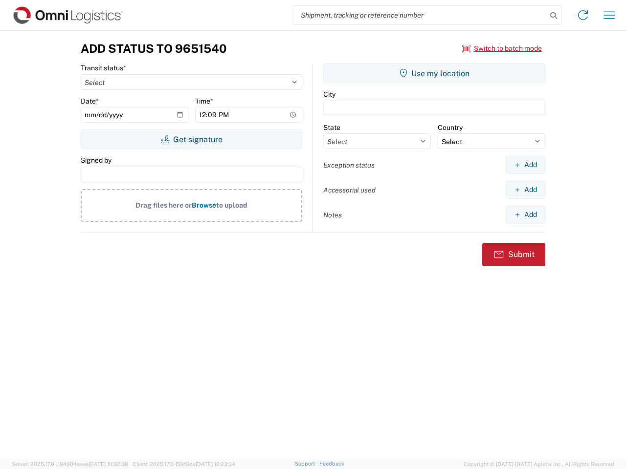 This screenshot has width=626, height=469. I want to click on span: Browse, so click(204, 205).